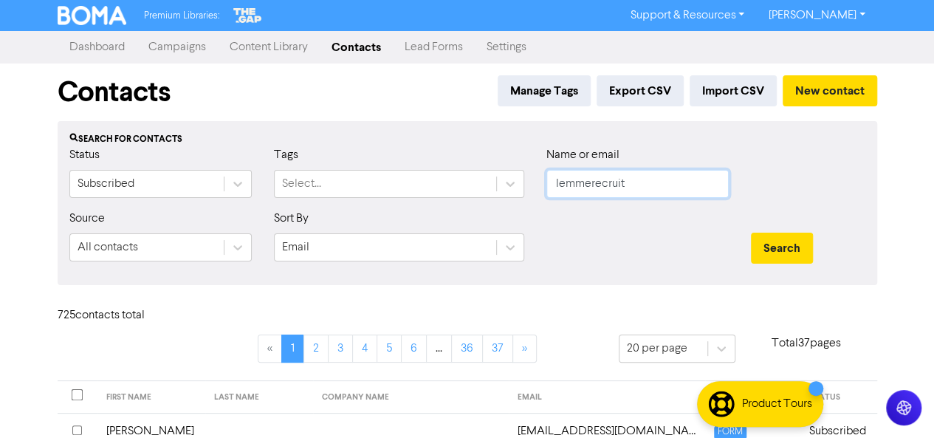 The image size is (934, 438). Describe the element at coordinates (897, 402) in the screenshot. I see `div: Chat Widget` at that location.